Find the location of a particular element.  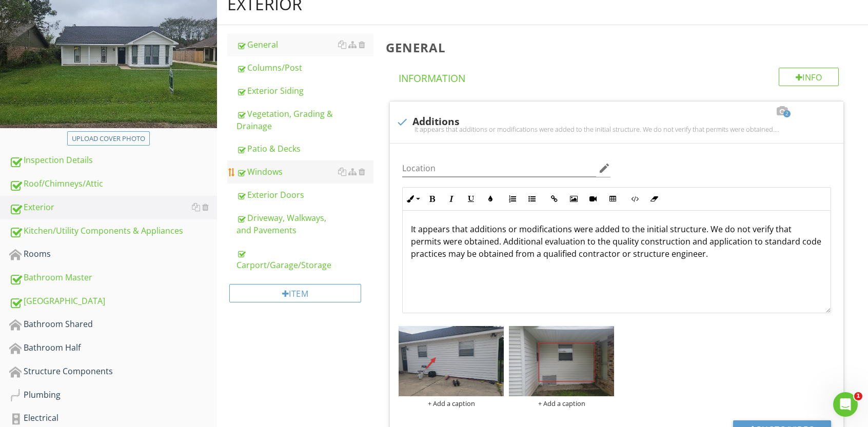

div: Columns/Post is located at coordinates (305, 68).